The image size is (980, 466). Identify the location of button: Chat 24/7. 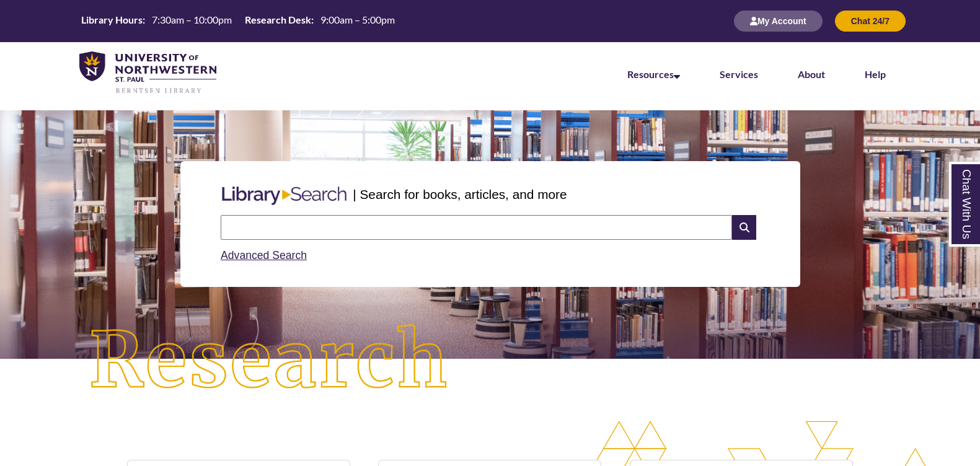
(870, 21).